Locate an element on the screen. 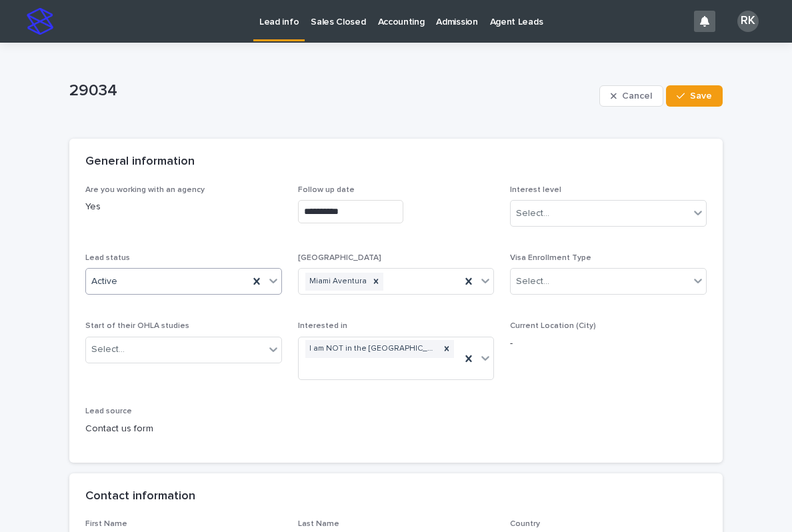 This screenshot has width=792, height=532. span: Lead source is located at coordinates (109, 411).